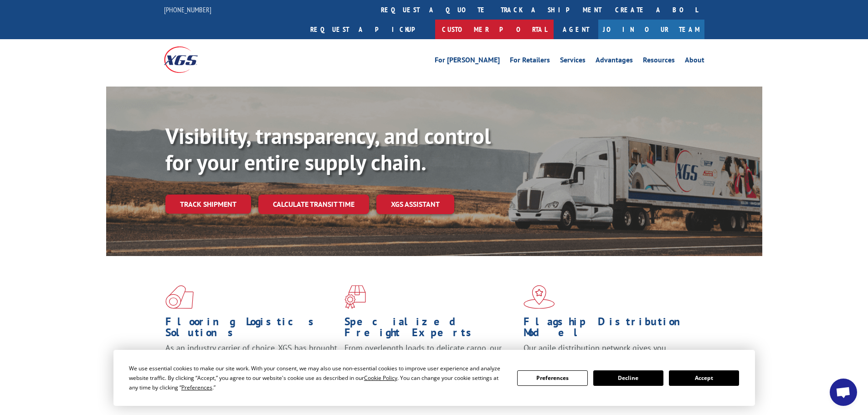 Image resolution: width=868 pixels, height=415 pixels. What do you see at coordinates (608, 353) in the screenshot?
I see `span: Our agile distribution network gives you nationwide inventory management on demand.` at bounding box center [608, 353].